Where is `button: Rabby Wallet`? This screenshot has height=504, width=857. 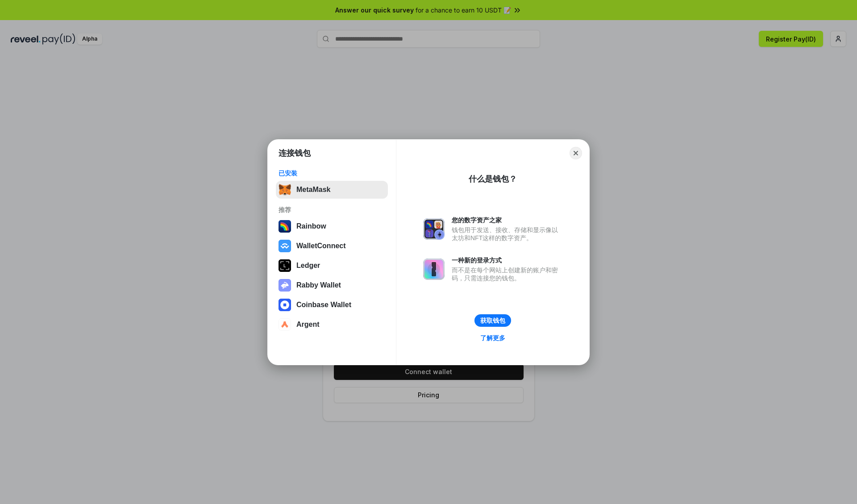
button: Rabby Wallet is located at coordinates (332, 286).